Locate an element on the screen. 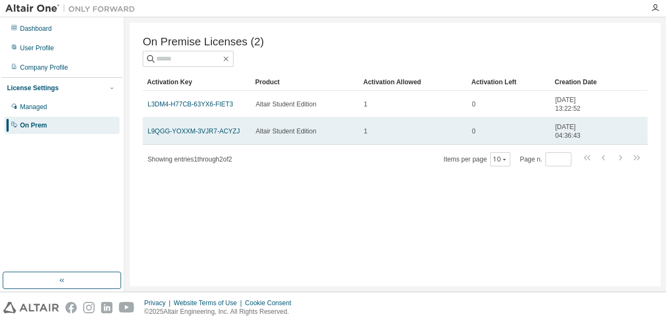 The width and height of the screenshot is (666, 323). div: Product is located at coordinates (305, 82).